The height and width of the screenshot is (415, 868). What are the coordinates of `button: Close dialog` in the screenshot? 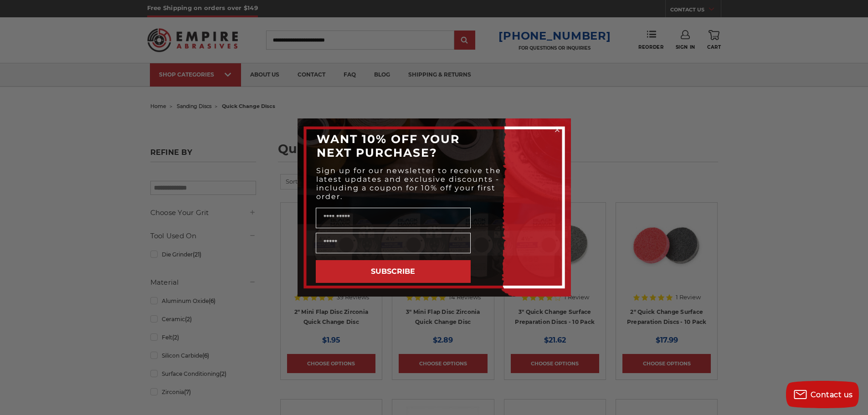 It's located at (557, 130).